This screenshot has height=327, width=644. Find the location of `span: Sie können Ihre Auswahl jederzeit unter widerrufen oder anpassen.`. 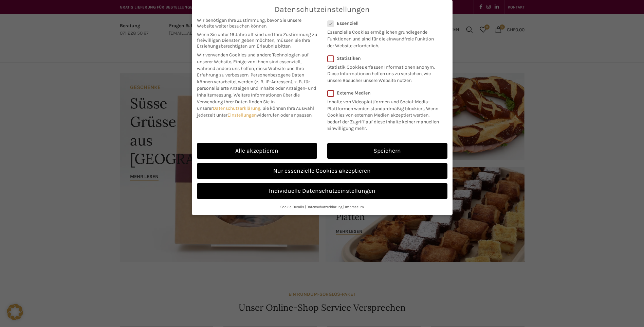

span: Sie können Ihre Auswahl jederzeit unter widerrufen oder anpassen. is located at coordinates (255, 111).